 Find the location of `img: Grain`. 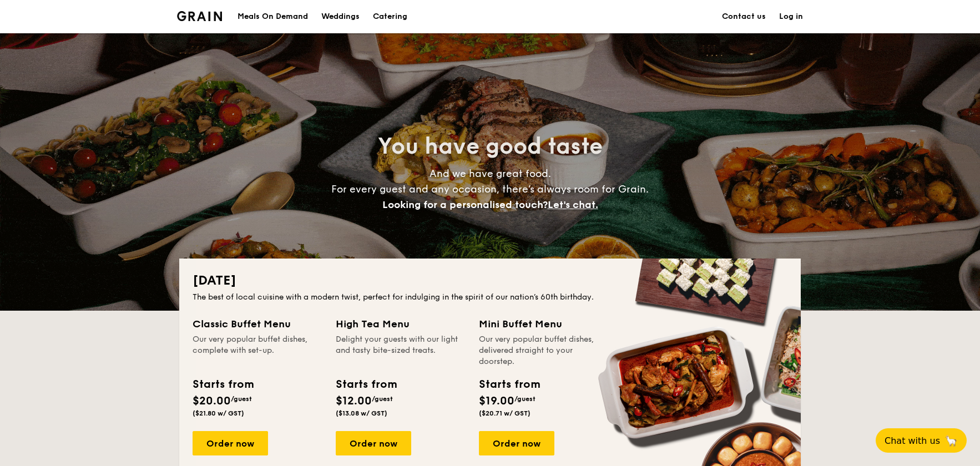

img: Grain is located at coordinates (199, 16).